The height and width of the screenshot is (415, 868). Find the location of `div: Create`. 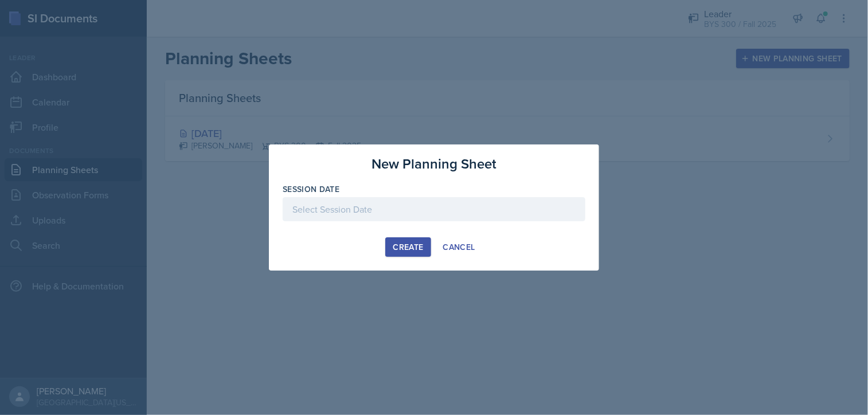

div: Create is located at coordinates (408, 247).